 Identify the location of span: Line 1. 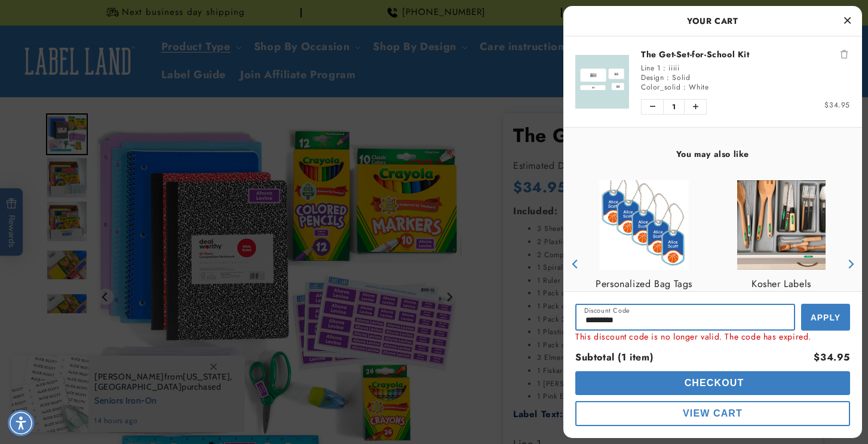
(650, 68).